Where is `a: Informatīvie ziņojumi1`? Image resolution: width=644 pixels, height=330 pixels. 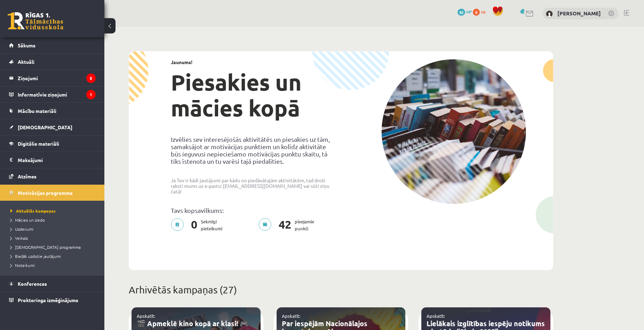 a: Informatīvie ziņojumi1 is located at coordinates (52, 94).